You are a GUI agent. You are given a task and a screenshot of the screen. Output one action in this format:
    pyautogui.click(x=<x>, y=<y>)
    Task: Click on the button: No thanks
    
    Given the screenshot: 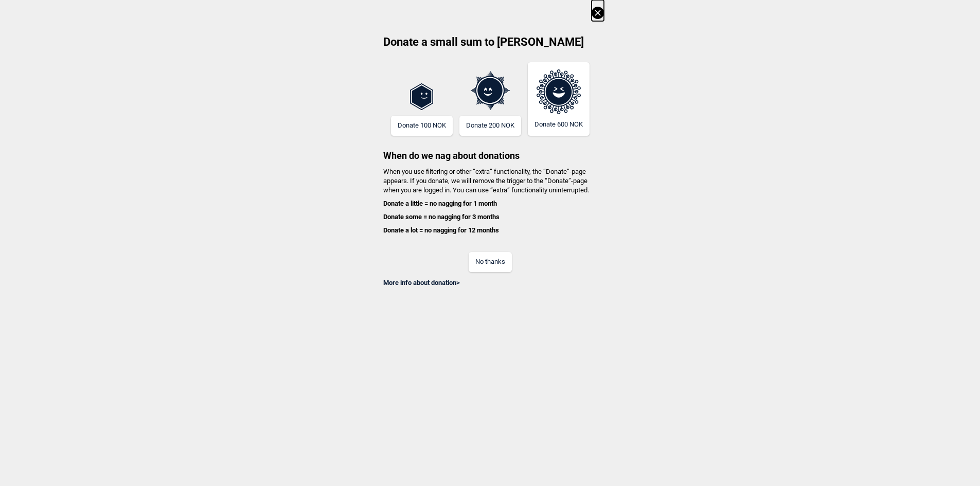 What is the action you would take?
    pyautogui.click(x=490, y=262)
    